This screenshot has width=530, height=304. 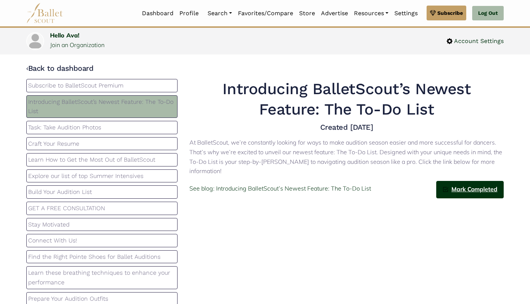 I want to click on p: See blog: Introducing BalletScout’s Newest Feature: The To-Do List, so click(x=280, y=189).